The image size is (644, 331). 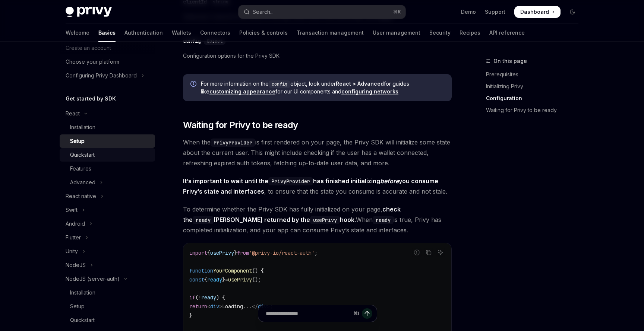 What do you see at coordinates (108, 237) in the screenshot?
I see `button: Toggle Flutter section` at bounding box center [108, 237].